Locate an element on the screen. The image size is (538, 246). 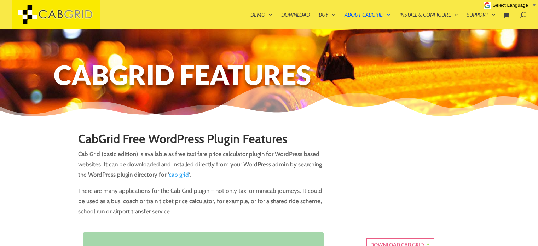
a: Select Language​ is located at coordinates (514, 5).